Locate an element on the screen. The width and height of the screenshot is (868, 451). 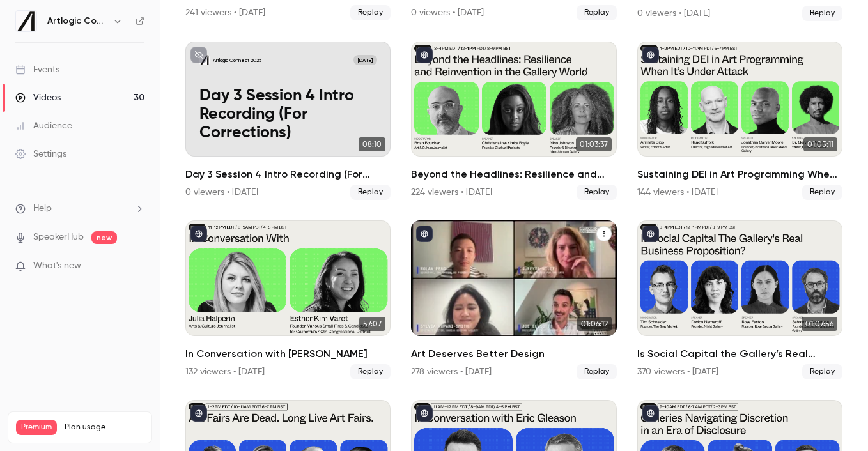
div: Events is located at coordinates (37, 70).